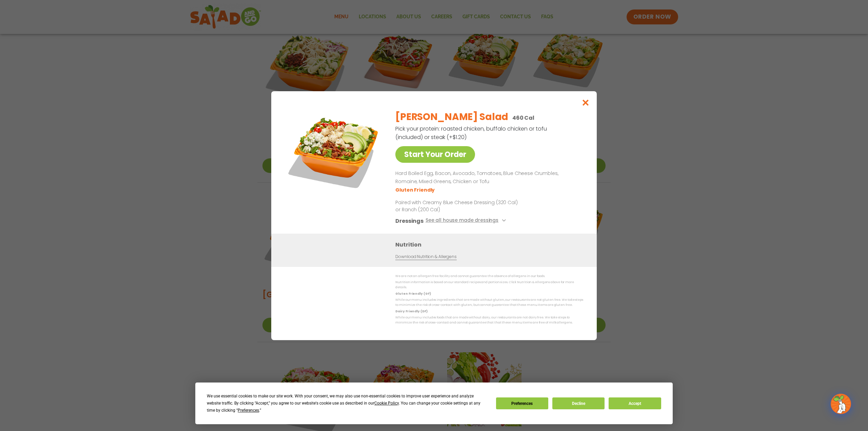 The height and width of the screenshot is (431, 868). I want to click on button: Close modal, so click(585, 102).